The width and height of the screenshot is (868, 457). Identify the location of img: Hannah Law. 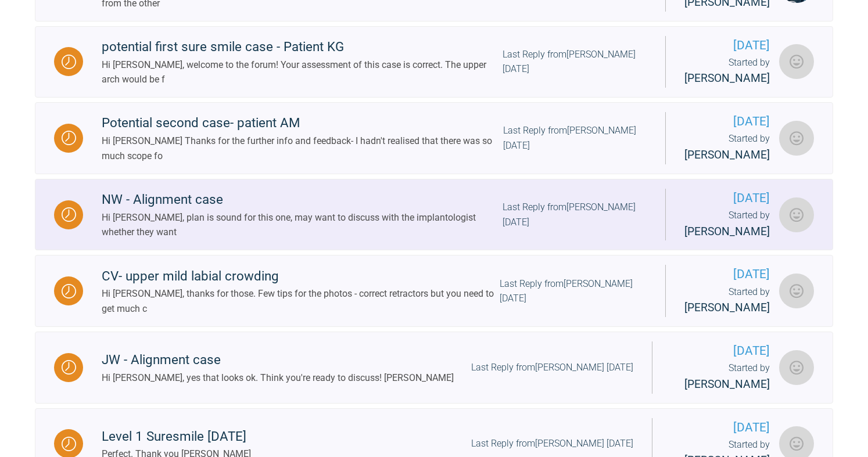
(797, 291).